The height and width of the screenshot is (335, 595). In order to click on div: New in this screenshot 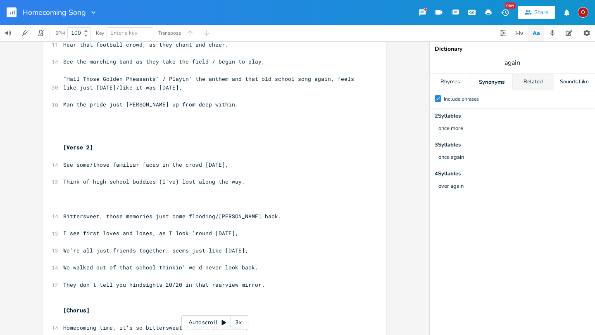, I will do `click(510, 5)`.